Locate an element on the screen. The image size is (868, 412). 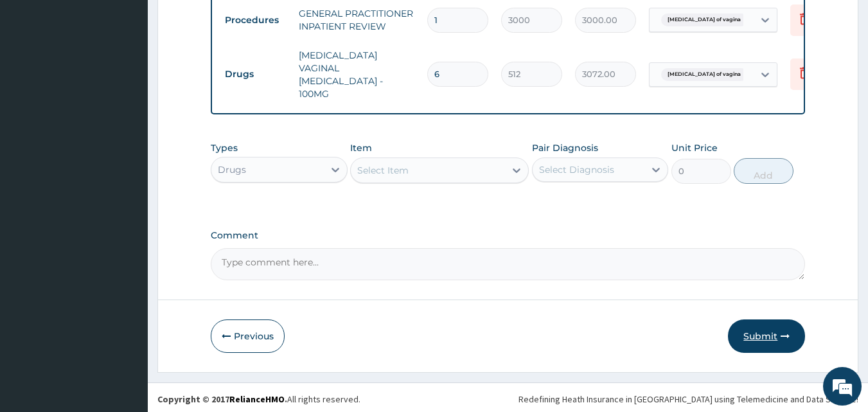
button: Previous is located at coordinates (247, 336).